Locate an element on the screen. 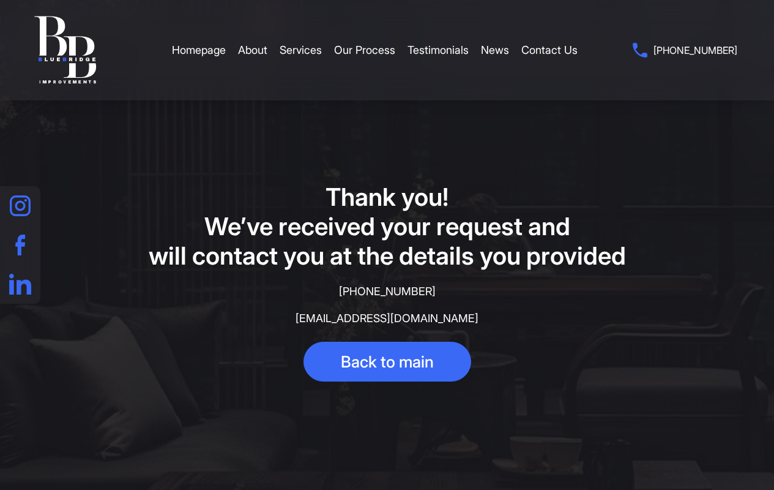 The width and height of the screenshot is (774, 490). a: Homepage is located at coordinates (199, 50).